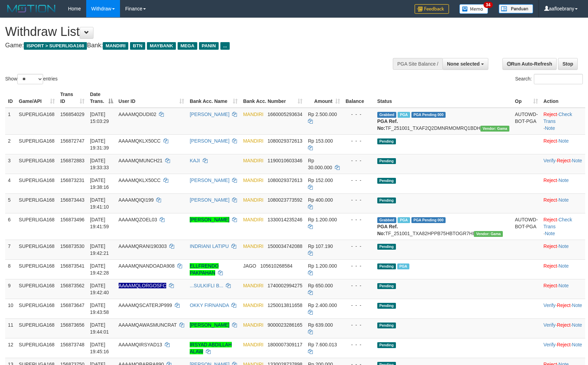 The image size is (588, 365). What do you see at coordinates (209, 246) in the screenshot?
I see `a: INDRIANI LATIPU` at bounding box center [209, 246].